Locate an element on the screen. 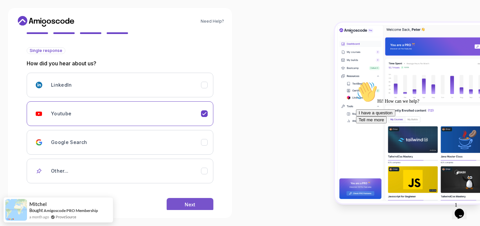 The image size is (480, 226). h3: Youtube is located at coordinates (61, 114).